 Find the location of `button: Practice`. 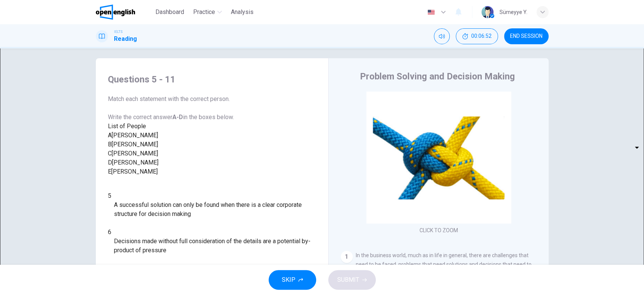

button: Practice is located at coordinates (208, 12).